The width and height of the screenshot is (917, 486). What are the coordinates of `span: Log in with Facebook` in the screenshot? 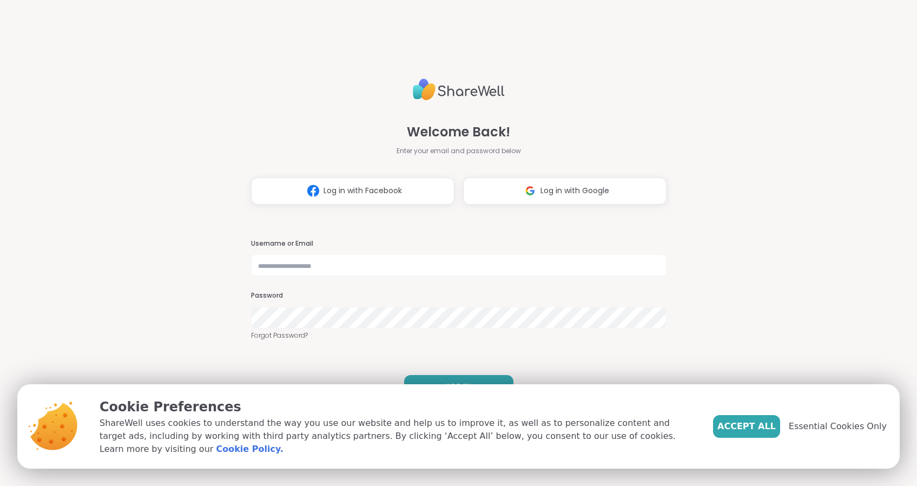 It's located at (363, 190).